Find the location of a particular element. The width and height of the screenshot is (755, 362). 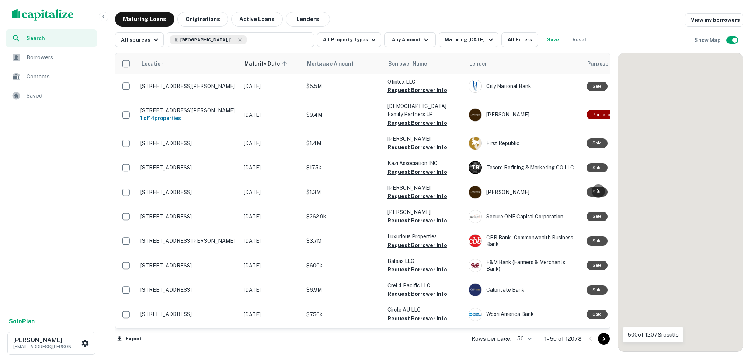

p: Rows per page: is located at coordinates (491, 339).